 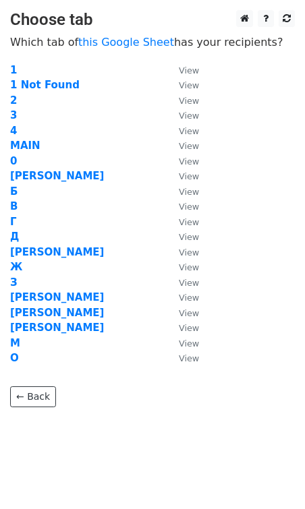 What do you see at coordinates (13, 115) in the screenshot?
I see `a: 3` at bounding box center [13, 115].